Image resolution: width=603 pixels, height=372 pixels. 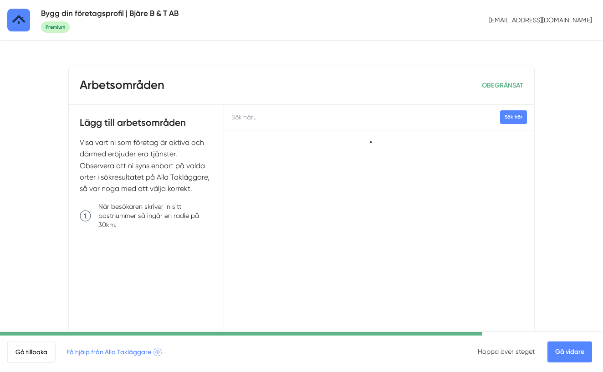 What do you see at coordinates (19, 20) in the screenshot?
I see `a: Alla Takläggare` at bounding box center [19, 20].